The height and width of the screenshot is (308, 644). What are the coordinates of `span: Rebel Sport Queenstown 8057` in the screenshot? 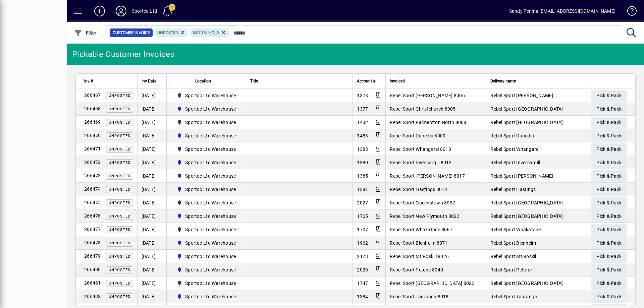 It's located at (422, 203).